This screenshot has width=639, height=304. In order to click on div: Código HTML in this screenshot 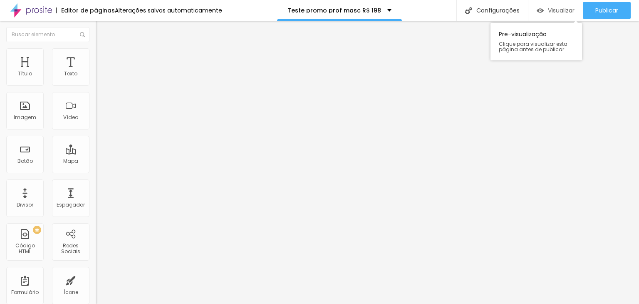, I will do `click(25, 248)`.